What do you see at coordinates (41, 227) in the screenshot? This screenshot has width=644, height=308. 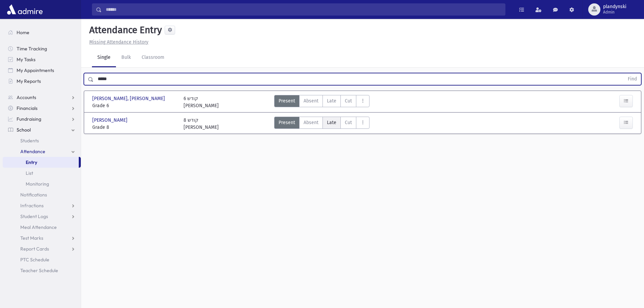 I see `a: Meal Attendance` at bounding box center [41, 227].